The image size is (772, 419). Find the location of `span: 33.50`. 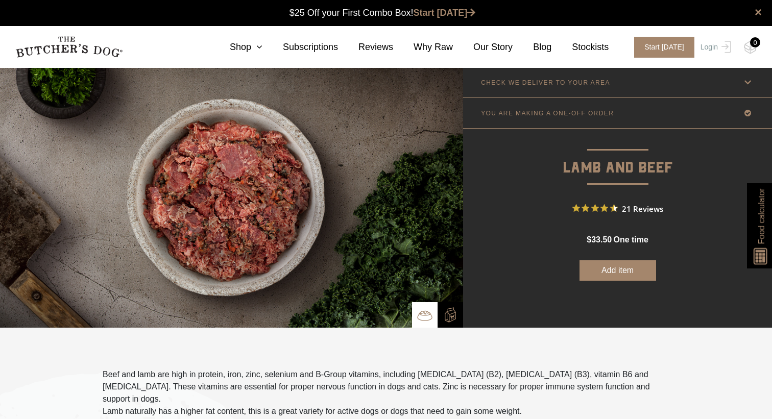

span: 33.50 is located at coordinates (602, 240).